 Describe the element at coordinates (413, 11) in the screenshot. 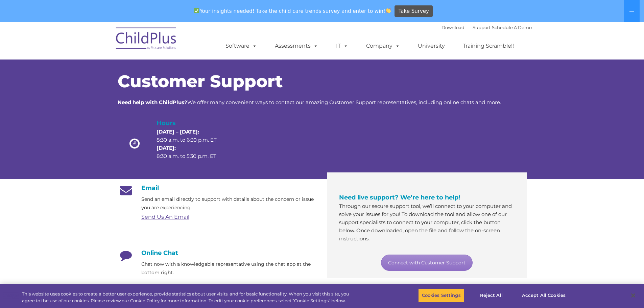

I see `a: Take Survey` at that location.